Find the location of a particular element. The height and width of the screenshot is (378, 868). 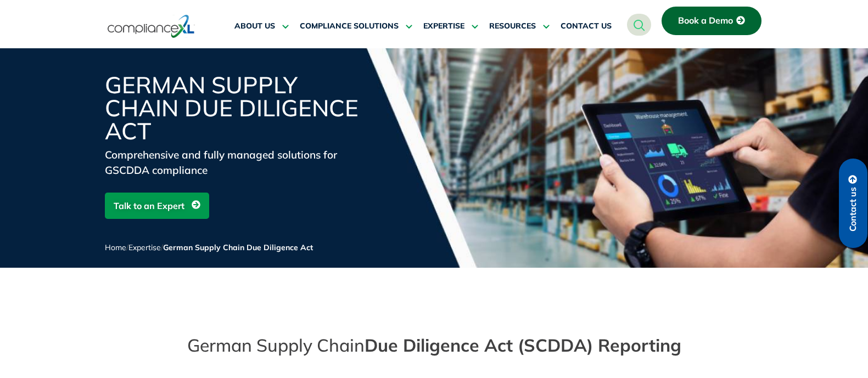

span: Talk to an Expert is located at coordinates (149, 206).